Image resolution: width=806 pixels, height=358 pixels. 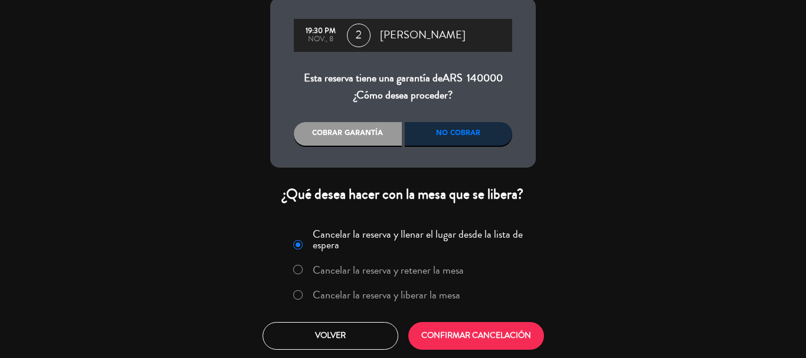 What do you see at coordinates (320, 31) in the screenshot?
I see `div: 19:30 PM` at bounding box center [320, 31].